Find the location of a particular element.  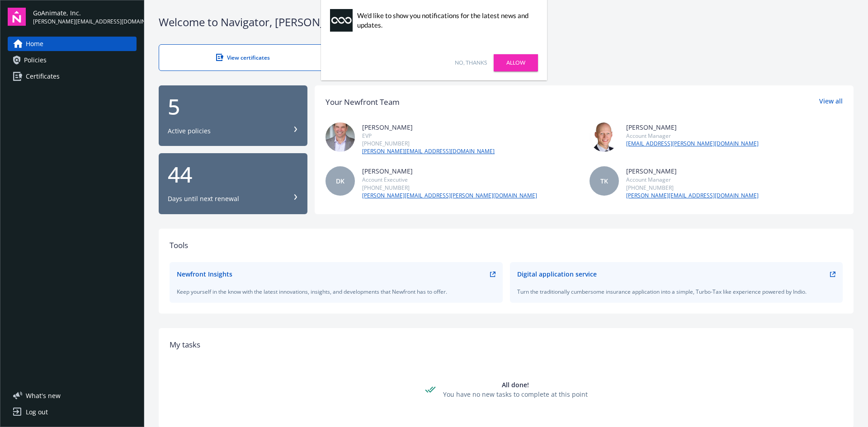

a: View all is located at coordinates (831, 102).